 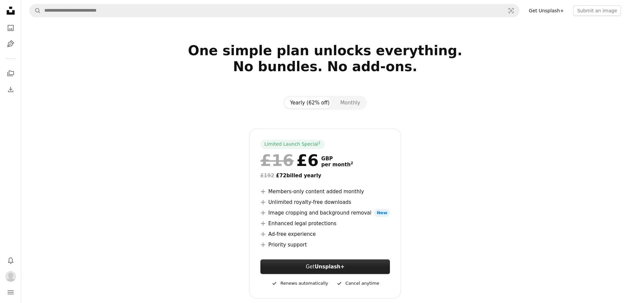 What do you see at coordinates (11, 277) in the screenshot?
I see `img: Avatar of user Rosemary Jameson` at bounding box center [11, 277].